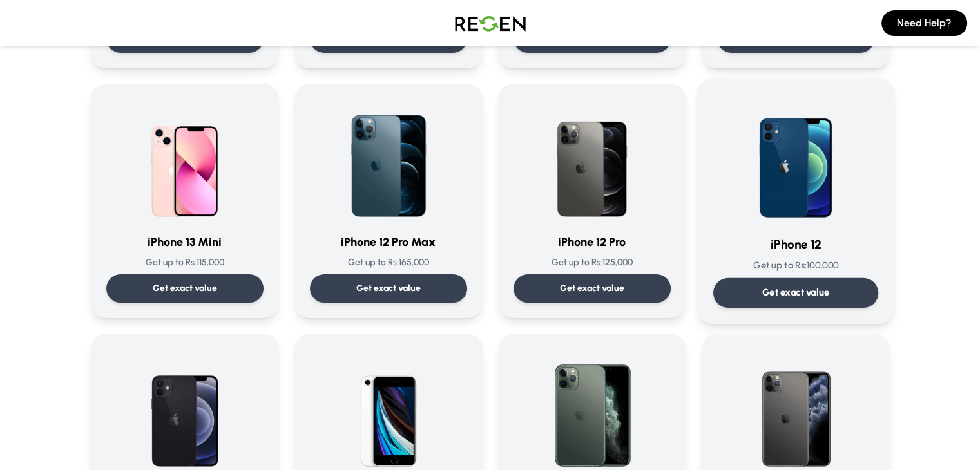  What do you see at coordinates (388, 263) in the screenshot?
I see `p: Get up to Rs: 165,000` at bounding box center [388, 263].